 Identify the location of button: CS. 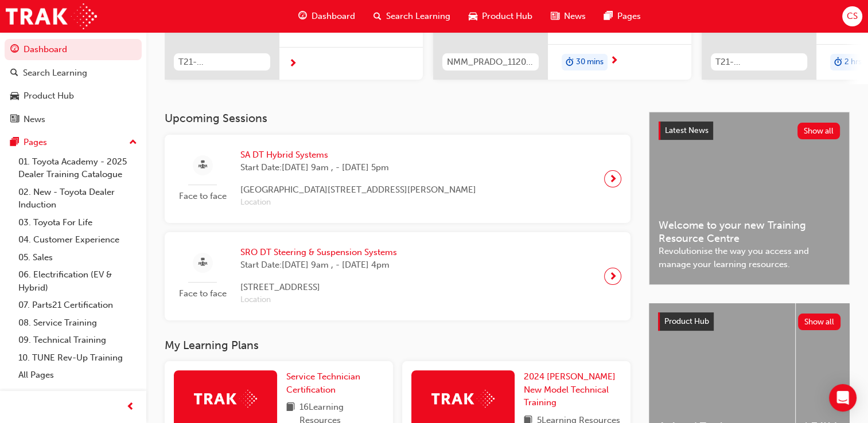
(852, 16).